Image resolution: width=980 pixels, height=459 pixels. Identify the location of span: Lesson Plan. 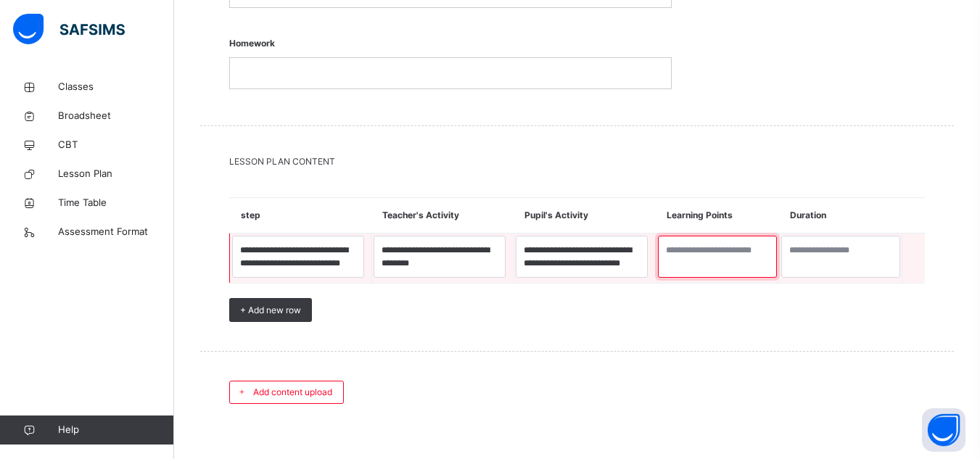
(116, 175).